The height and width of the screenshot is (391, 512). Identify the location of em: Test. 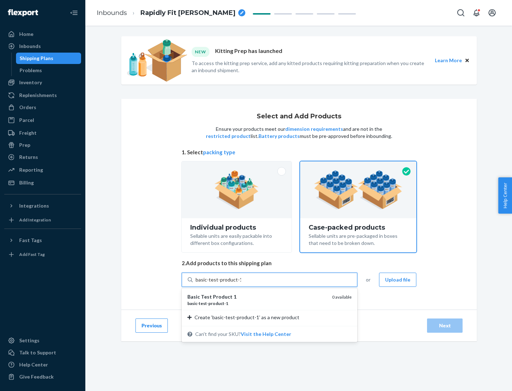
(206, 296).